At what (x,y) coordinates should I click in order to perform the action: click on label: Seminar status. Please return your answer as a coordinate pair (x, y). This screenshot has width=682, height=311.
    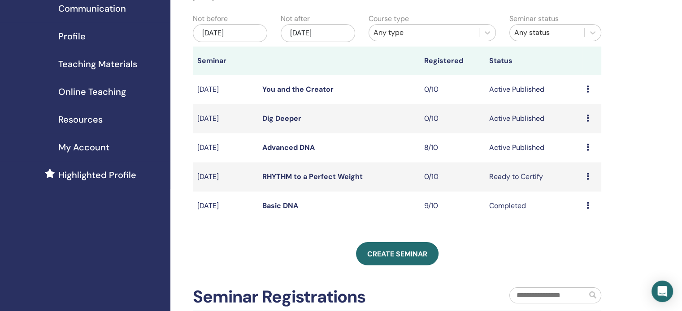
    Looking at the image, I should click on (534, 19).